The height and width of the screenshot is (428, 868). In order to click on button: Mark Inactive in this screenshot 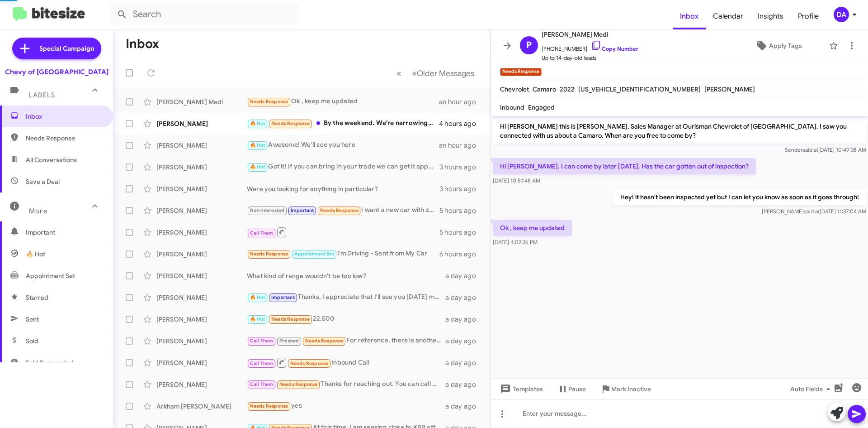, I will do `click(626, 389)`.